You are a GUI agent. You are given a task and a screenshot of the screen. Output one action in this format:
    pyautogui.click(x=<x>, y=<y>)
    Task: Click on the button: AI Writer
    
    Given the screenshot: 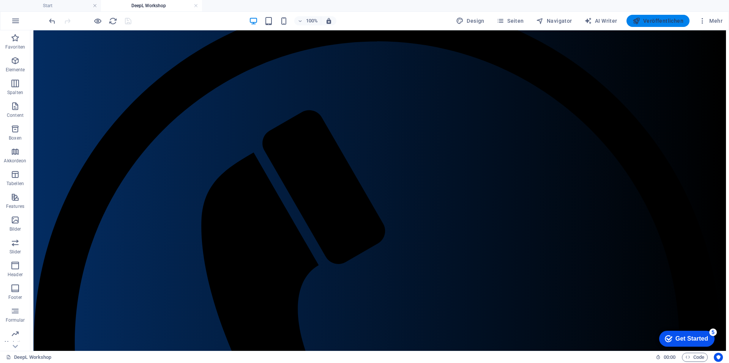 What is the action you would take?
    pyautogui.click(x=601, y=21)
    